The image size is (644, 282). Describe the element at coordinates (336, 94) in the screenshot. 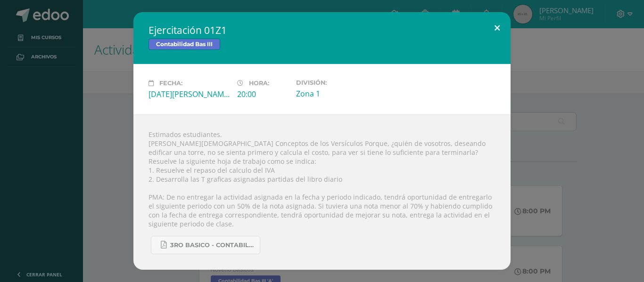

I see `div: Zona 1` at that location.